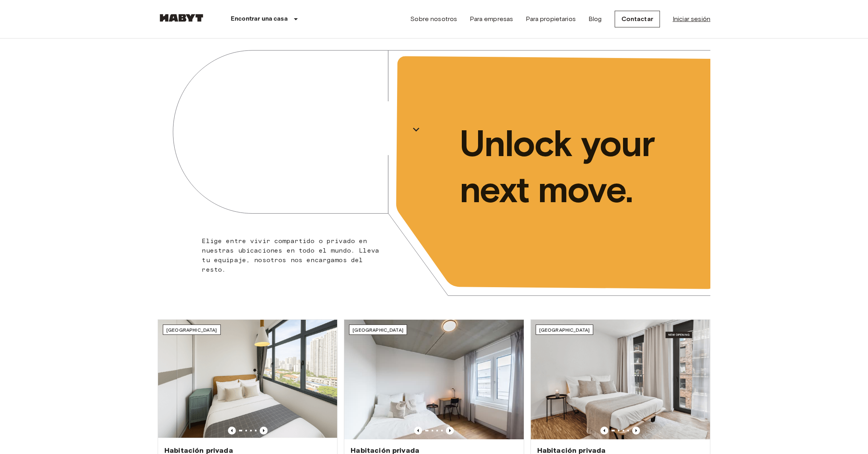 The height and width of the screenshot is (454, 868). What do you see at coordinates (551, 19) in the screenshot?
I see `a: Para propietarios` at bounding box center [551, 19].